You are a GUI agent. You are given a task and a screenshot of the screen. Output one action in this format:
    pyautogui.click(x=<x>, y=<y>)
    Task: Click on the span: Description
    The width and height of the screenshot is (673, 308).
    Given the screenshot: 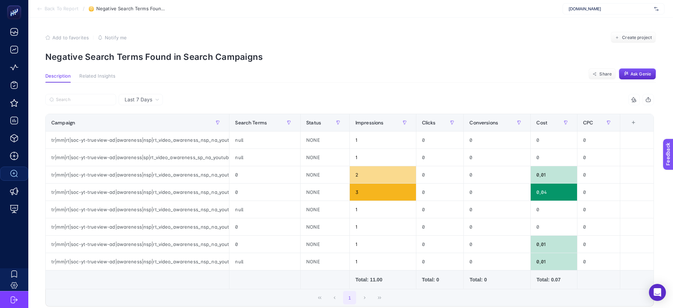 What is the action you would take?
    pyautogui.click(x=58, y=76)
    